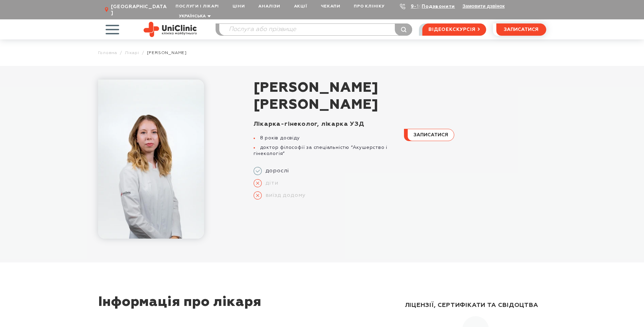 The image size is (644, 327). I want to click on button: Українська, so click(193, 16).